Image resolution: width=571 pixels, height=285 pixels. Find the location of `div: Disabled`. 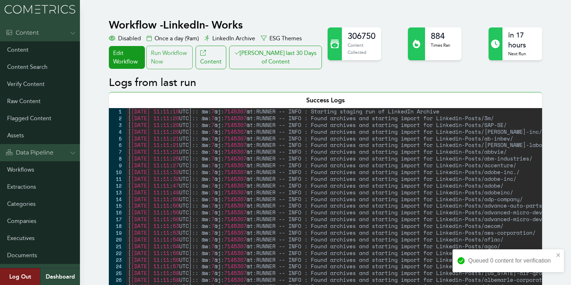

div: Disabled is located at coordinates (125, 39).